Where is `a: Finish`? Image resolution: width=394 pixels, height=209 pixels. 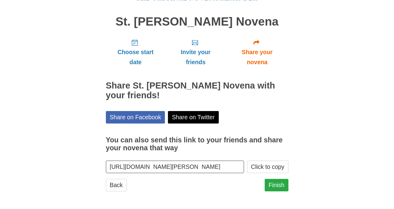 a: Finish is located at coordinates (276, 185).